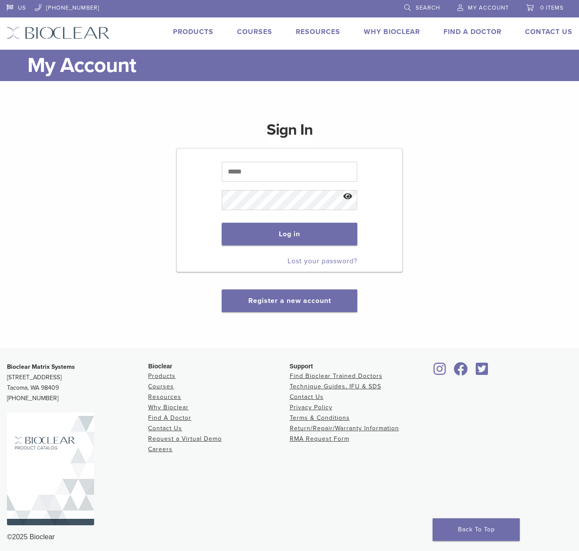  I want to click on a: Terms & Conditions, so click(320, 417).